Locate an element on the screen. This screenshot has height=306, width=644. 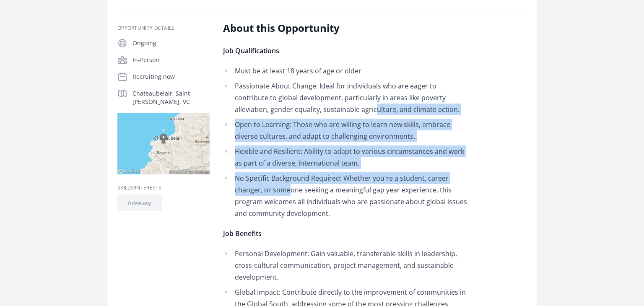
p: In-Person is located at coordinates (171, 60).